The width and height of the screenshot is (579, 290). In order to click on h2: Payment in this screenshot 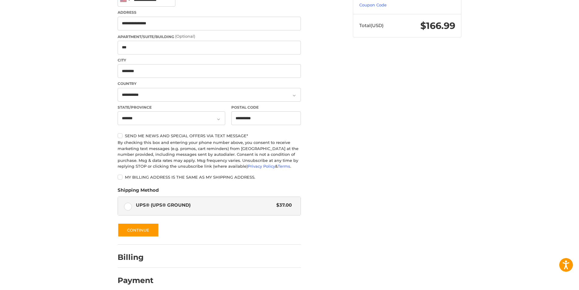, I will do `click(136, 280)`.